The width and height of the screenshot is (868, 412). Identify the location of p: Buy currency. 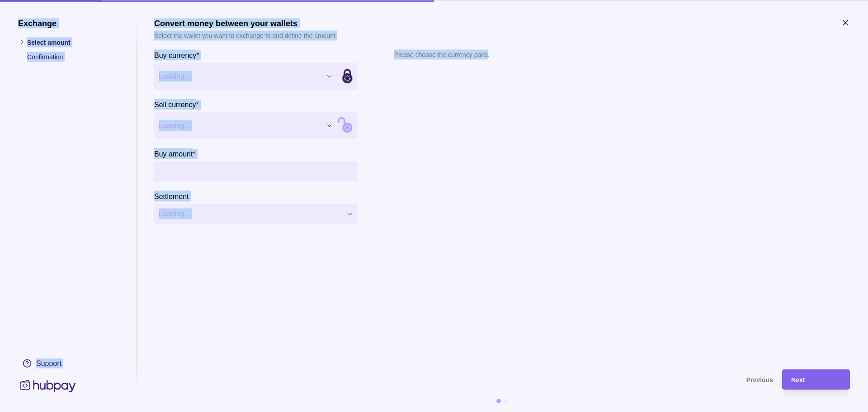
(175, 55).